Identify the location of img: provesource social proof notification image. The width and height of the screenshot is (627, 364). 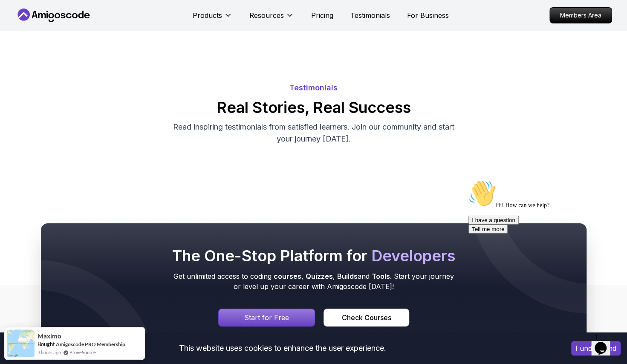
(20, 343).